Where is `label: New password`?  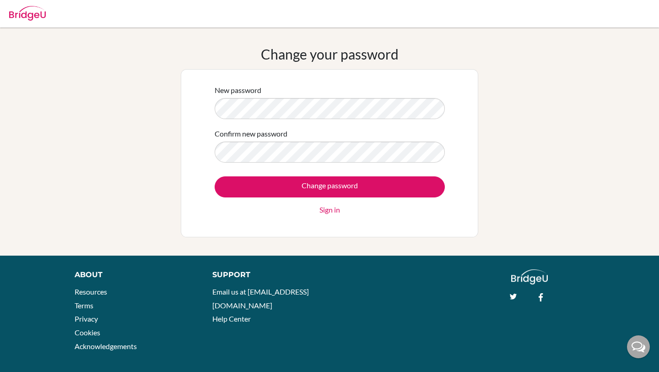
label: New password is located at coordinates (238, 90).